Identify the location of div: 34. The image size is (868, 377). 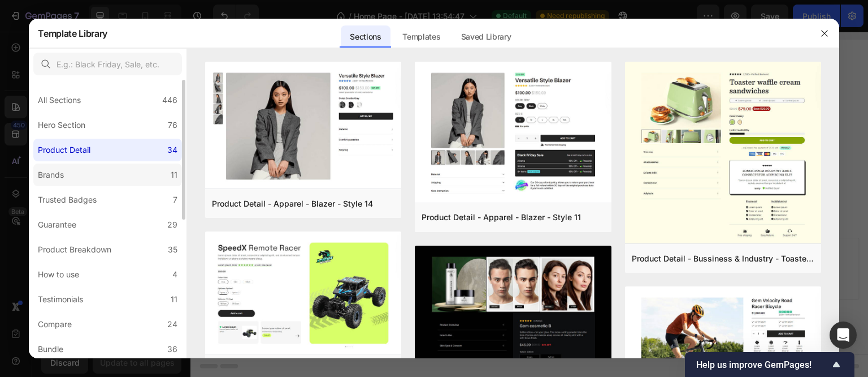
(173, 150).